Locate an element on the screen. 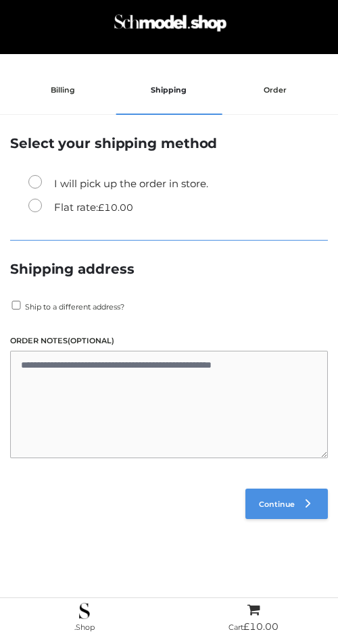 This screenshot has width=338, height=640. a: Continue is located at coordinates (287, 504).